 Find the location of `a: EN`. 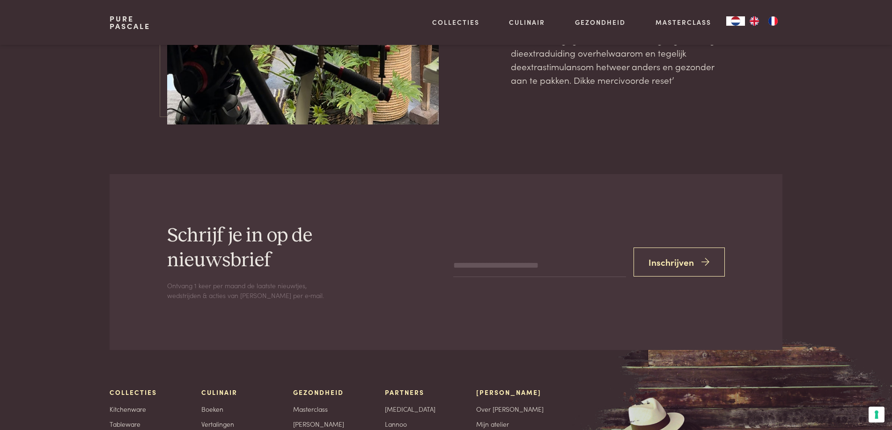

a: EN is located at coordinates (754, 21).